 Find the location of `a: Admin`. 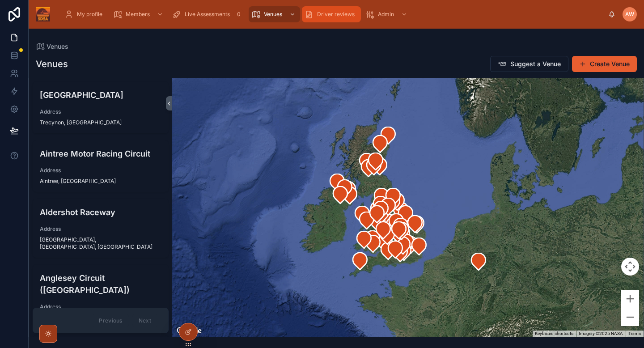

a: Admin is located at coordinates (388, 15).